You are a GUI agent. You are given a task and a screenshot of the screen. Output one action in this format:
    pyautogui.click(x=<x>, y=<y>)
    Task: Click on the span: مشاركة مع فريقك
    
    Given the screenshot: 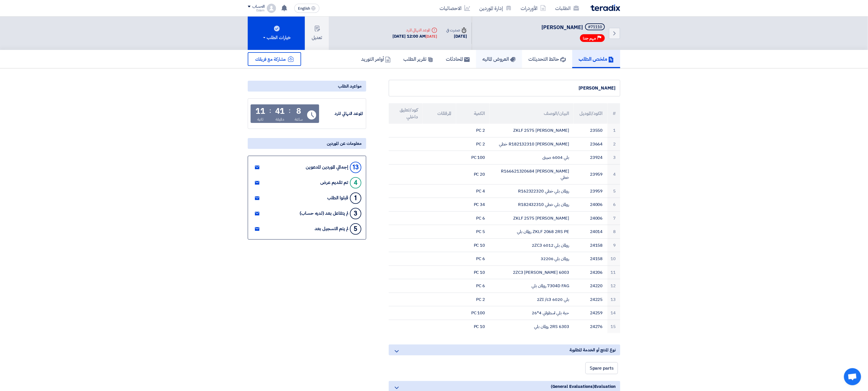 What is the action you would take?
    pyautogui.click(x=271, y=59)
    